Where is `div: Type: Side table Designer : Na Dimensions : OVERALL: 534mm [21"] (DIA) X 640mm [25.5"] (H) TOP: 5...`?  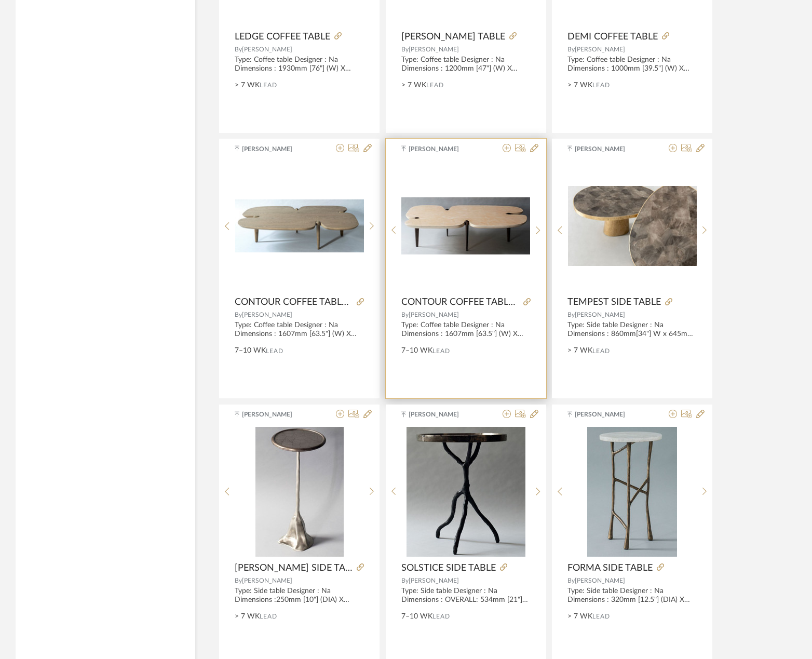
div: Type: Side table Designer : Na Dimensions : OVERALL: 534mm [21"] (DIA) X 640mm [25.5"] (H) TOP: 5... is located at coordinates (466, 595).